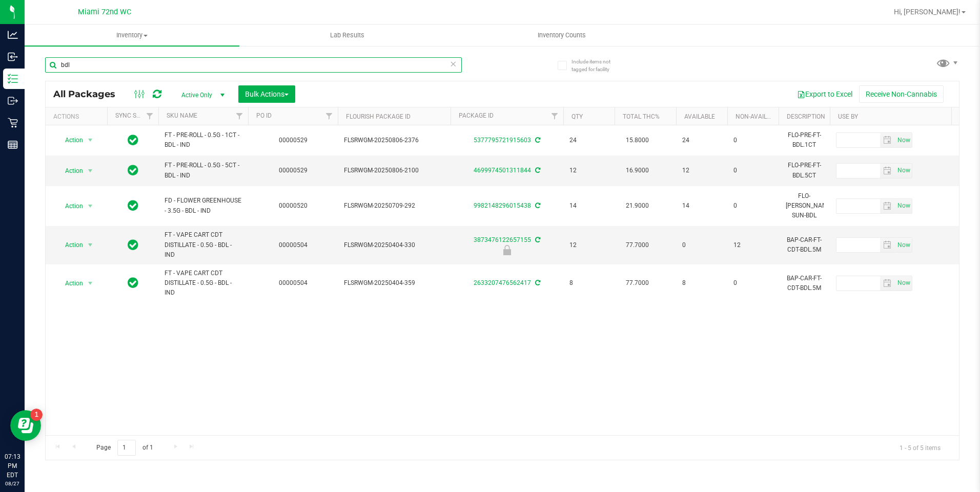 This screenshot has height=492, width=980. What do you see at coordinates (13, 79) in the screenshot?
I see `inline-svg: Inventory` at bounding box center [13, 79].